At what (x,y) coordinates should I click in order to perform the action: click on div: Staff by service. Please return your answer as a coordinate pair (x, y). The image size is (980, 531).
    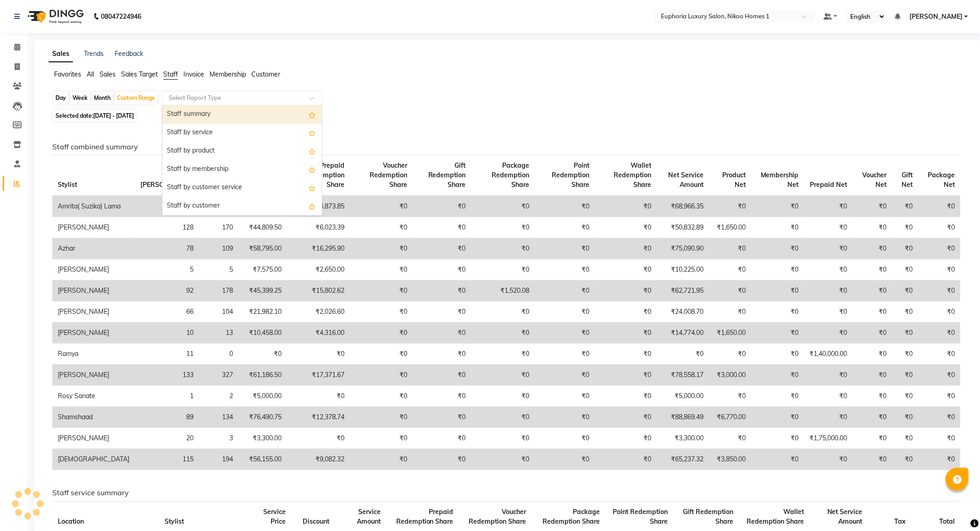
    Looking at the image, I should click on (242, 133).